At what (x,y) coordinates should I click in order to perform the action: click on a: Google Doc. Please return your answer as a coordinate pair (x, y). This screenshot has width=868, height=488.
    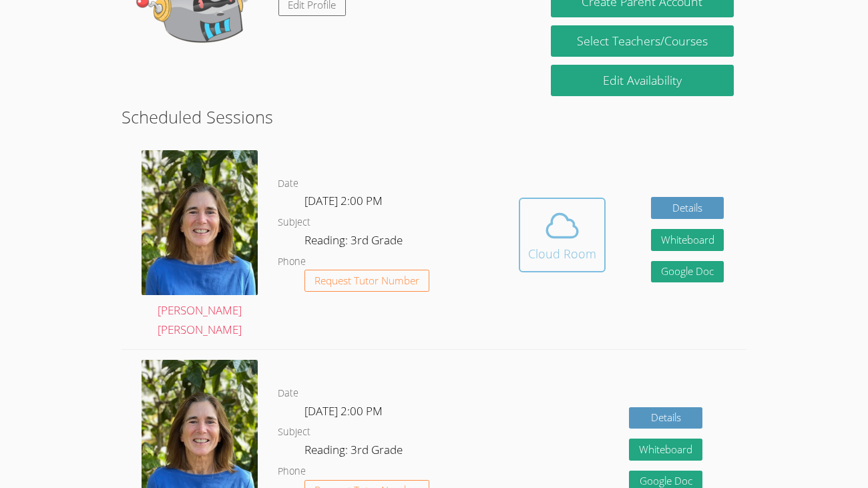
    Looking at the image, I should click on (688, 272).